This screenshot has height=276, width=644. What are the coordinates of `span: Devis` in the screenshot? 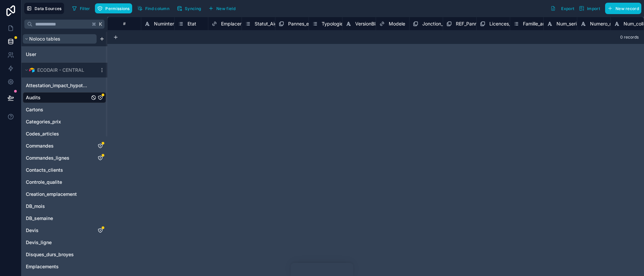 It's located at (32, 230).